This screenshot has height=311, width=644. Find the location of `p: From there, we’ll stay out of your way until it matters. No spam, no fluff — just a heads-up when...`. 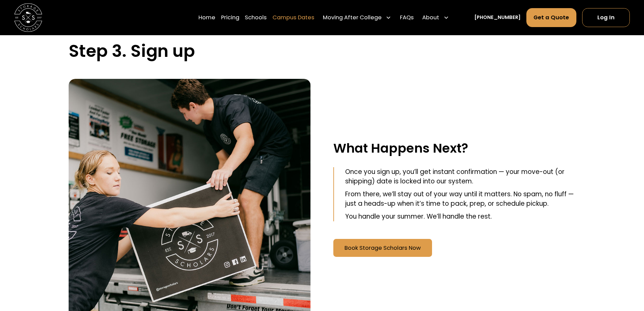

p: From there, we’ll stay out of your way until it matters. No spam, no fluff — just a heads-up when... is located at coordinates (460, 199).